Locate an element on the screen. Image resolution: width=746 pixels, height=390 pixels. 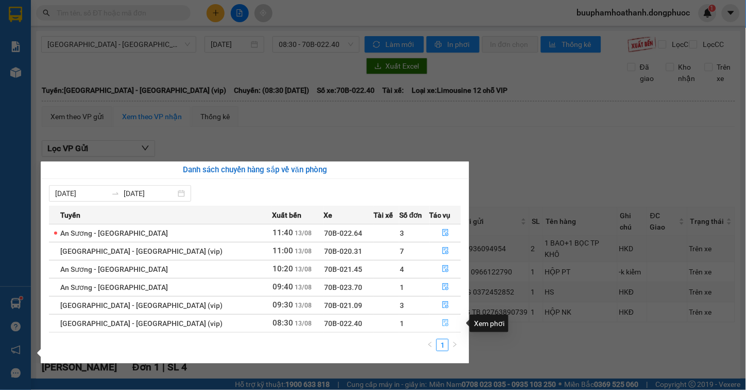
button: right is located at coordinates (455, 345).